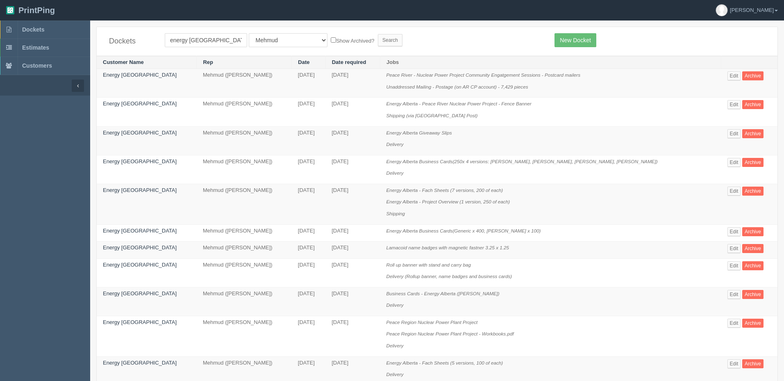 The height and width of the screenshot is (381, 784). I want to click on span: Dockets, so click(33, 29).